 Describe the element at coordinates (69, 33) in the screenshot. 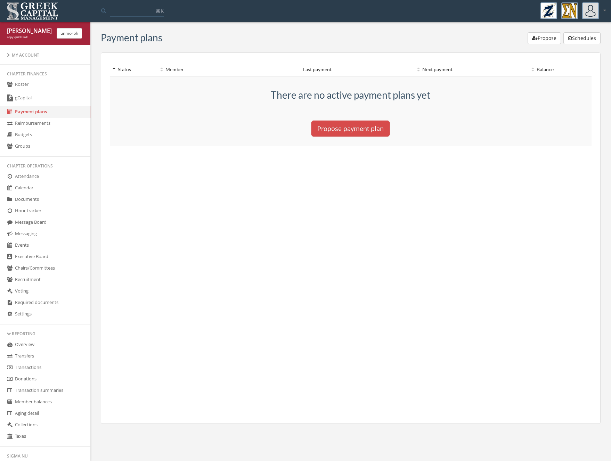

I see `button: unmorph` at that location.